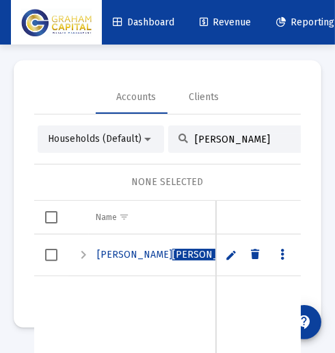 The height and width of the screenshot is (353, 335). What do you see at coordinates (231, 255) in the screenshot?
I see `a: Edit` at bounding box center [231, 255].